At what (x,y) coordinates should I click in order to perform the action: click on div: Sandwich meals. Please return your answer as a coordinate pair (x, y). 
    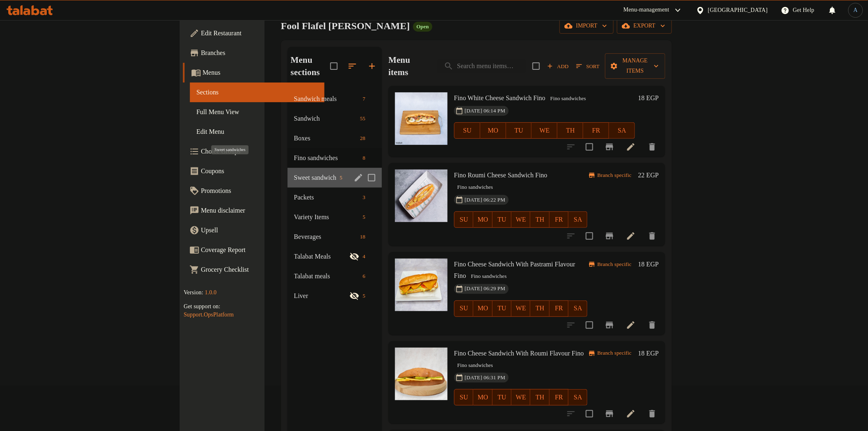
    Looking at the image, I should click on (327, 99).